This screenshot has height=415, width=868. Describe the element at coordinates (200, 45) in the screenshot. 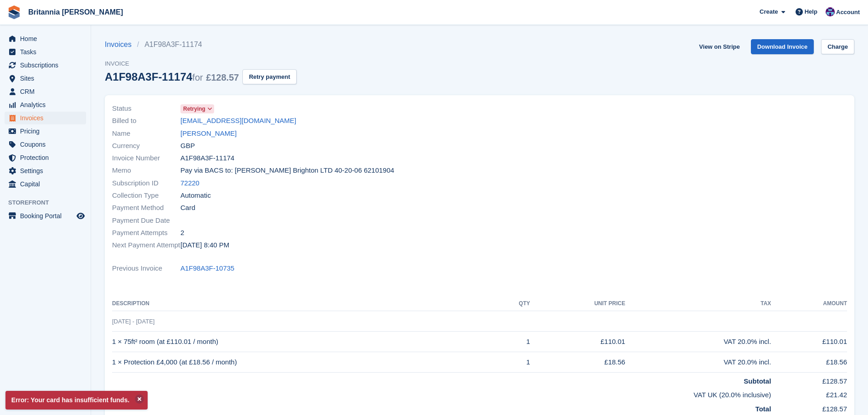

I see `nav: breadcrumbs` at that location.